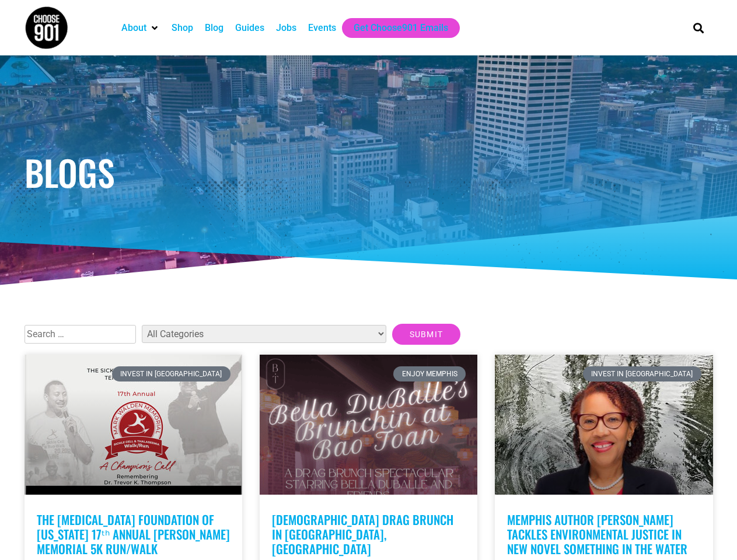 This screenshot has width=737, height=560. What do you see at coordinates (426, 334) in the screenshot?
I see `input: Submit` at bounding box center [426, 334].